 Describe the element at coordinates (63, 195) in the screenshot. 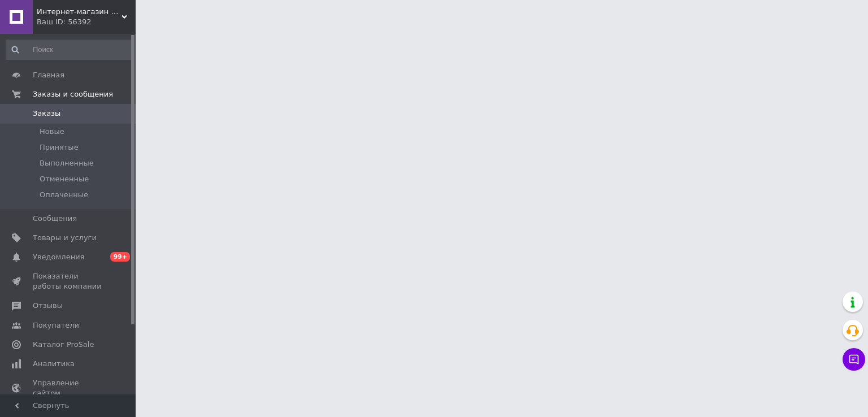

I see `span: Оплаченные` at that location.